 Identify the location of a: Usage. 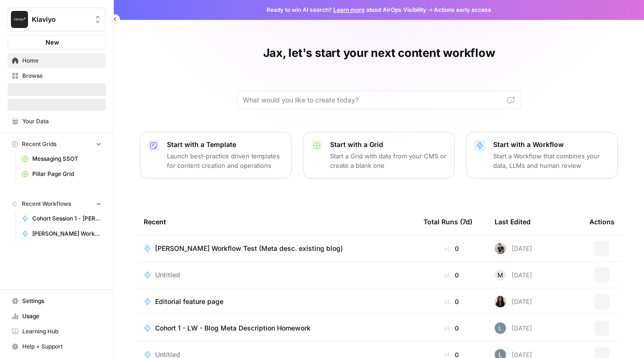
(57, 317).